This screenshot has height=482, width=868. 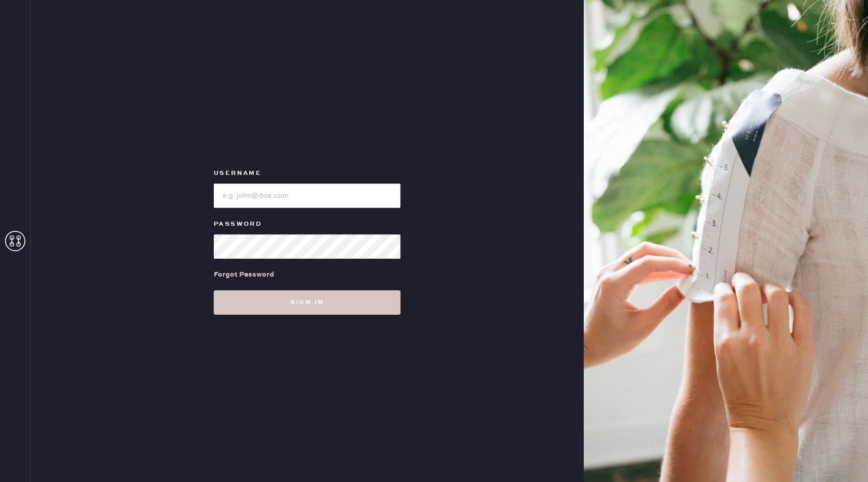 What do you see at coordinates (307, 196) in the screenshot?
I see `input: e.g. john@doe.com` at bounding box center [307, 196].